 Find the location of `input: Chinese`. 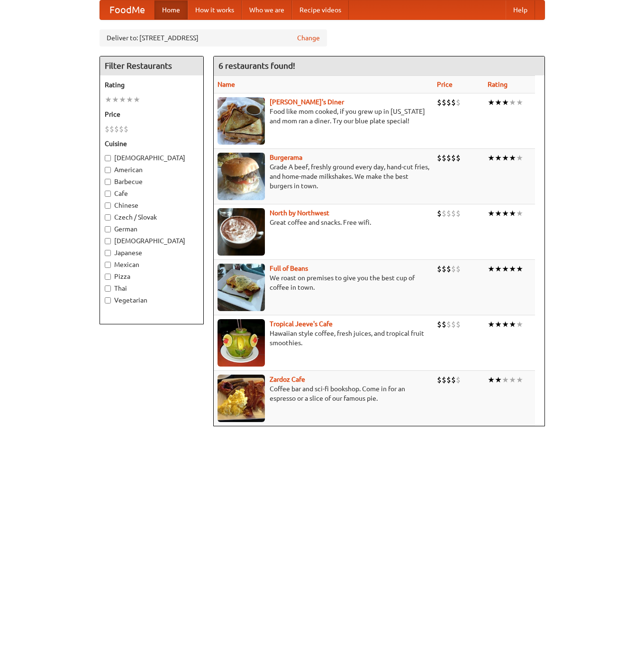

input: Chinese is located at coordinates (108, 205).